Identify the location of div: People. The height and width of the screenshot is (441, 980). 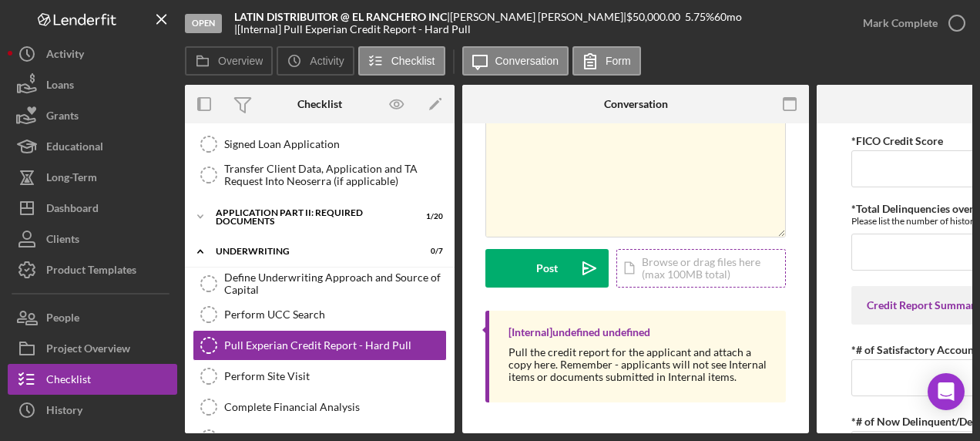
(62, 319).